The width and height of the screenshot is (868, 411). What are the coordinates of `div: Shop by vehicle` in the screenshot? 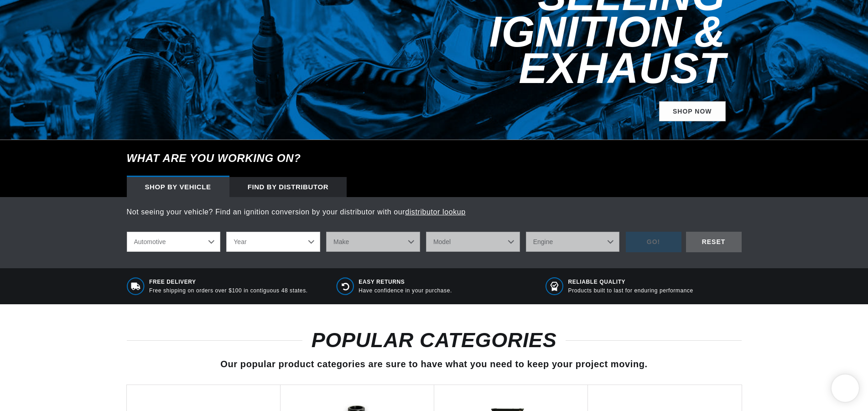 It's located at (178, 187).